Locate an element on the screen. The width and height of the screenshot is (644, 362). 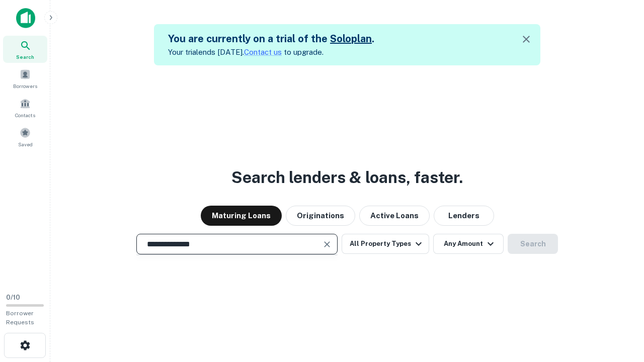
h3: Search lenders & loans, faster. is located at coordinates (347, 177).